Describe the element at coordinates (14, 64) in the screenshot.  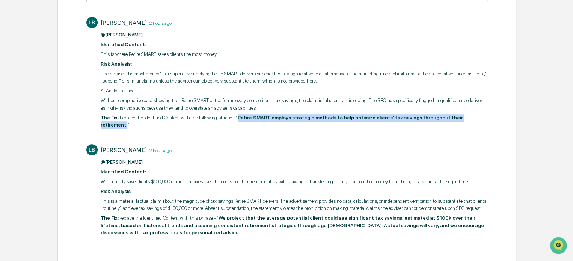
I see `img: 1746055101610-c473b297-6a78-478c-a979-82029cc54cd1` at that location.